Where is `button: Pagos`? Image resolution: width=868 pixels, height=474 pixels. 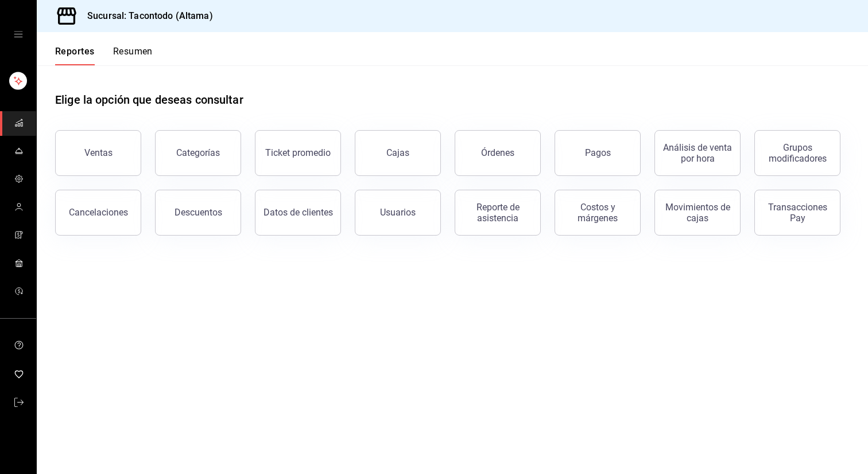
button: Pagos is located at coordinates (597, 153).